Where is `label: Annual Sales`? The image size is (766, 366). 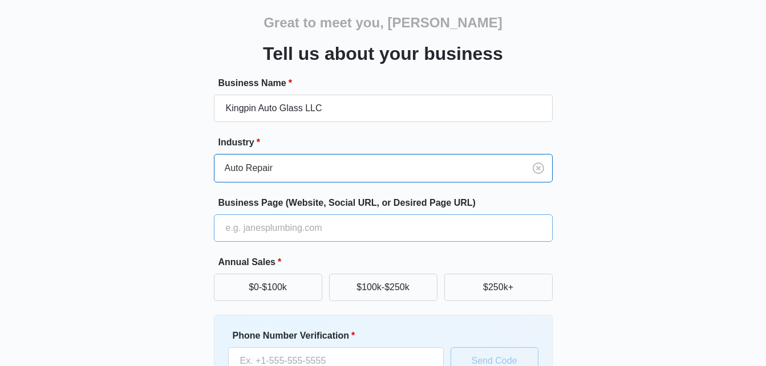 label: Annual Sales is located at coordinates (388, 262).